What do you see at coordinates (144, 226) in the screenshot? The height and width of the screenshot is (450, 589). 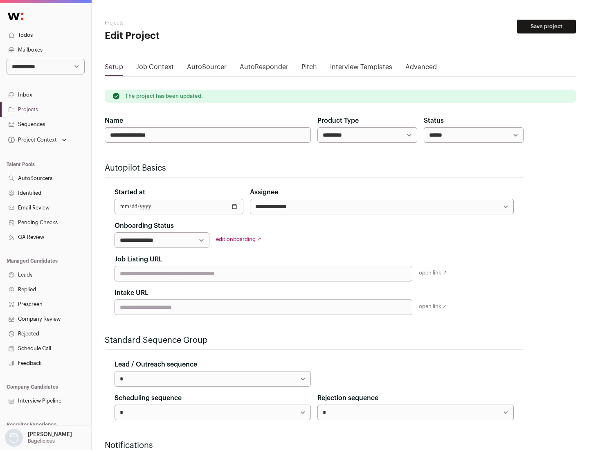 I see `label: Onboarding Status` at bounding box center [144, 226].